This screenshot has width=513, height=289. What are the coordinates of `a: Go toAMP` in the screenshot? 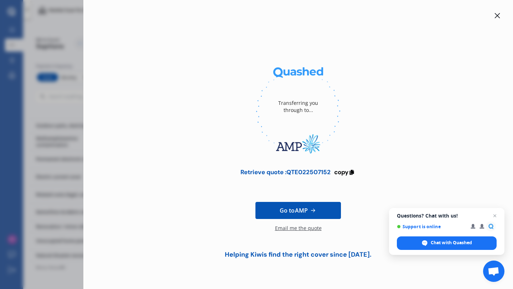 It's located at (298, 211).